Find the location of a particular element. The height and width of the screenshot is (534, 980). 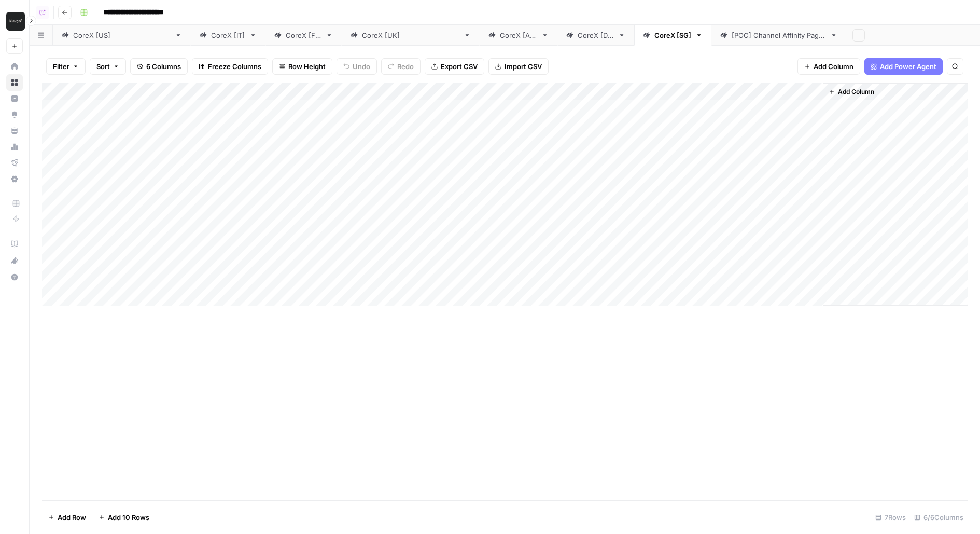

span: Filter is located at coordinates (61, 67).